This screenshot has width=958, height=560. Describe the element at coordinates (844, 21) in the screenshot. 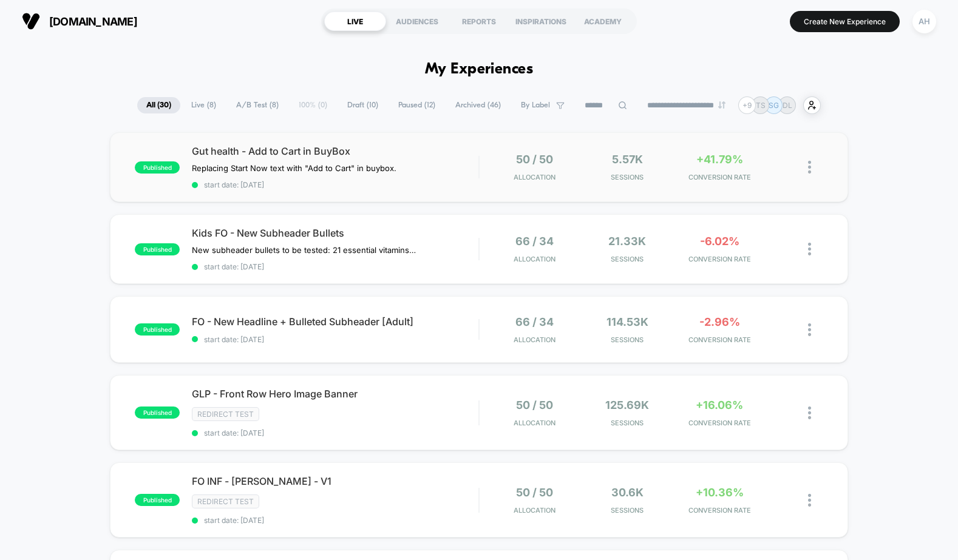

I see `button: Create New Experience` at that location.